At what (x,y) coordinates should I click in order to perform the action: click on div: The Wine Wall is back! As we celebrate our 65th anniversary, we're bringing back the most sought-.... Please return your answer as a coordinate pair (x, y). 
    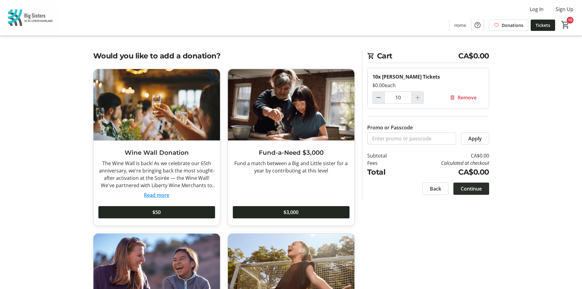
    Looking at the image, I should click on (157, 174).